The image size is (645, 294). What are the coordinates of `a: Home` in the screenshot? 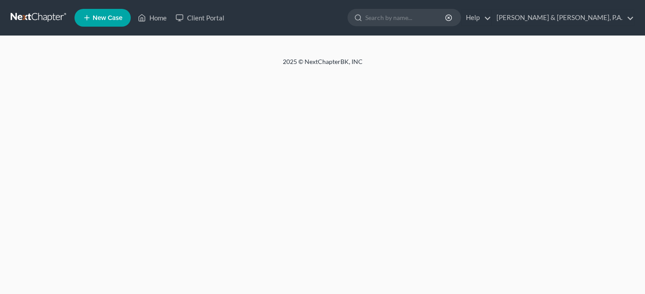 It's located at (152, 18).